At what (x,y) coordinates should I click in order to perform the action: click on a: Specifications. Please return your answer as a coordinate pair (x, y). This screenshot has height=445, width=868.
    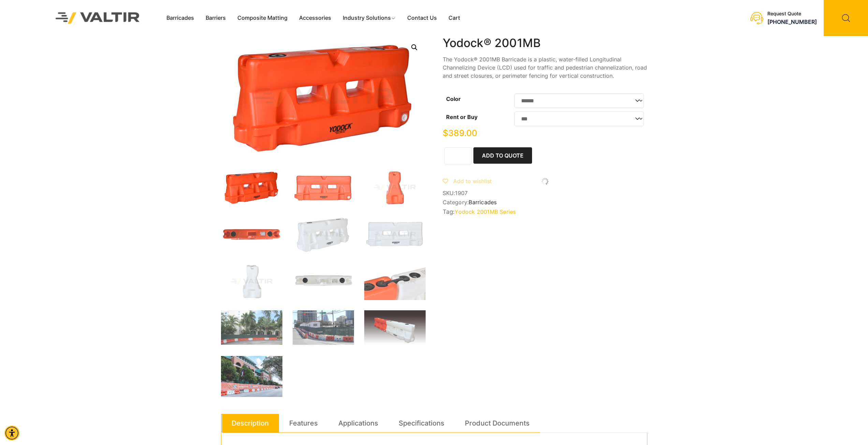
    Looking at the image, I should click on (422, 423).